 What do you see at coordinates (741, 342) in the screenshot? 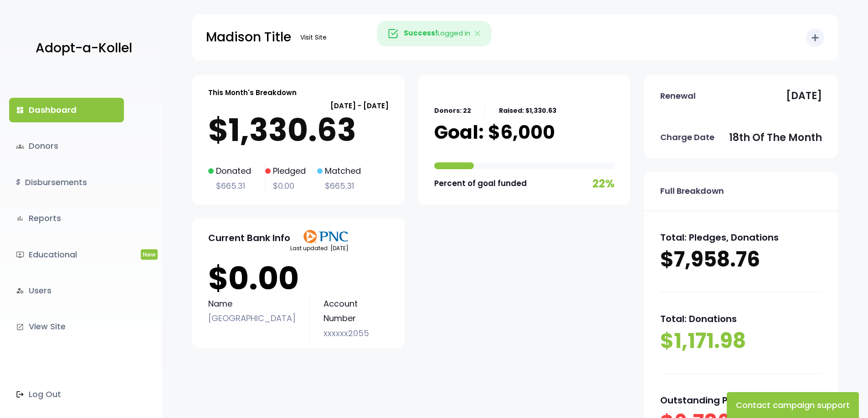
I see `p: $1,171.98` at bounding box center [741, 342].